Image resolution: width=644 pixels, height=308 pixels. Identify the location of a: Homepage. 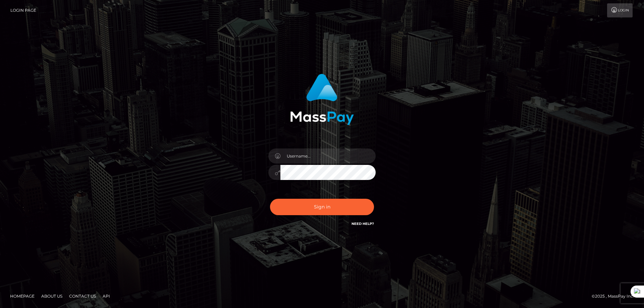
(22, 296).